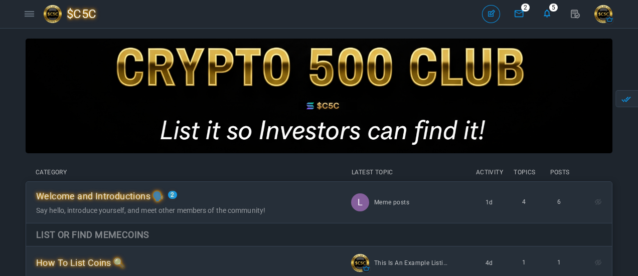  What do you see at coordinates (489, 172) in the screenshot?
I see `span: Activity` at bounding box center [489, 172].